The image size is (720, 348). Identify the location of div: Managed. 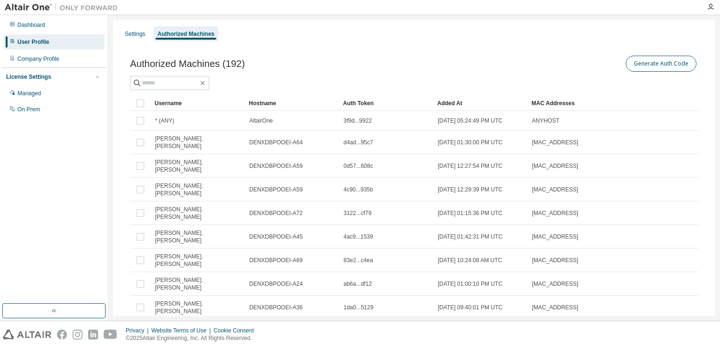
(29, 93).